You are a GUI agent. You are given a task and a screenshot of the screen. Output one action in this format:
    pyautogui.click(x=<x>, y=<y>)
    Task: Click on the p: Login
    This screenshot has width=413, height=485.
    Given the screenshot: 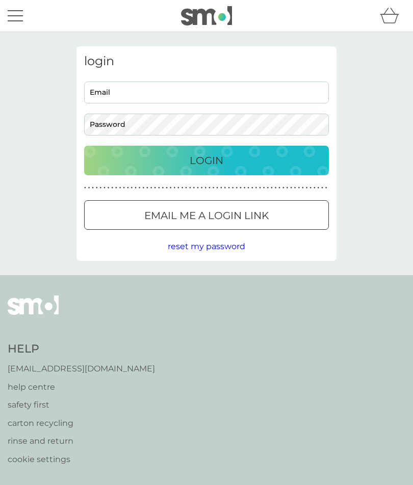 What is the action you would take?
    pyautogui.click(x=206, y=161)
    